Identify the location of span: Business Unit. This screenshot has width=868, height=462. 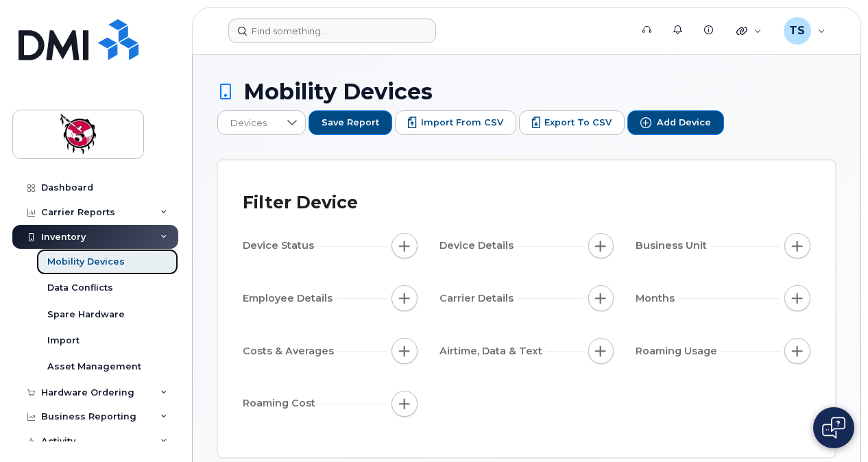
(673, 246).